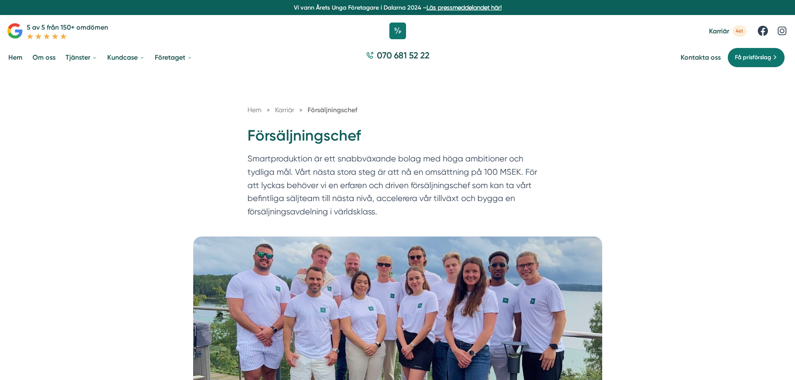  I want to click on a: 070 681 52 22, so click(398, 57).